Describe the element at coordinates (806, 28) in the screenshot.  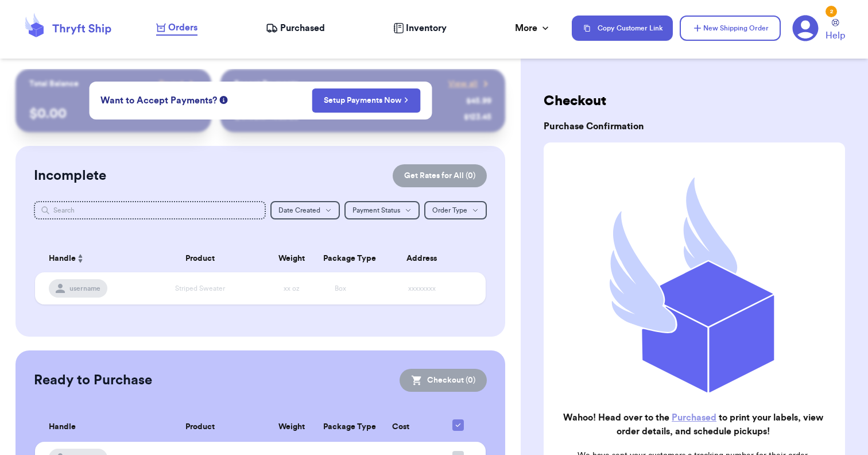
I see `a: 2` at that location.